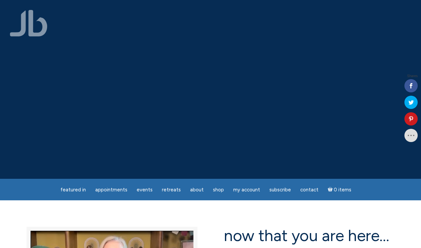 The width and height of the screenshot is (421, 248). I want to click on a: Jamie Butler. The Everyday Medium, so click(29, 23).